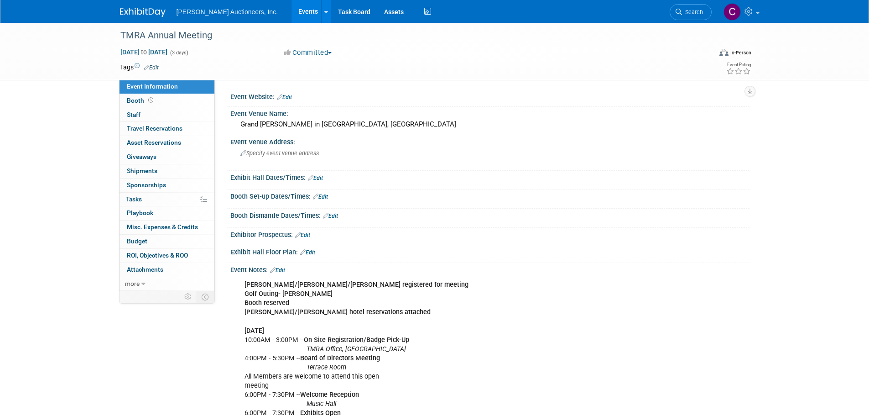 This screenshot has width=869, height=416. I want to click on span: Giveaways, so click(141, 157).